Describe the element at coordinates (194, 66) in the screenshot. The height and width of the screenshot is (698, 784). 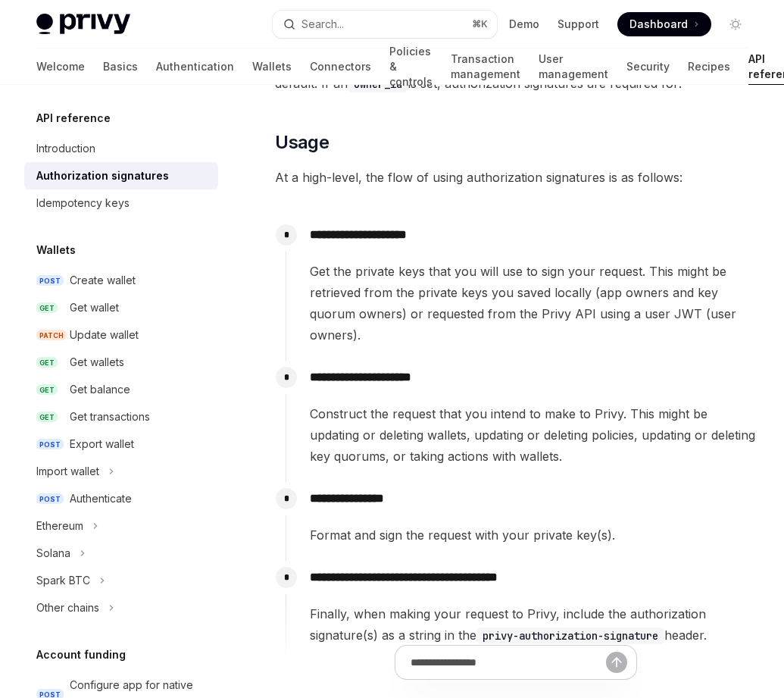
I see `a: Authentication` at that location.